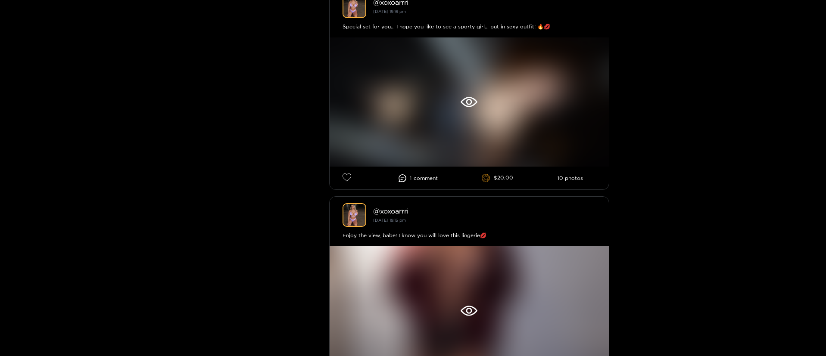 Image resolution: width=826 pixels, height=356 pixels. I want to click on li: 10 photos, so click(570, 178).